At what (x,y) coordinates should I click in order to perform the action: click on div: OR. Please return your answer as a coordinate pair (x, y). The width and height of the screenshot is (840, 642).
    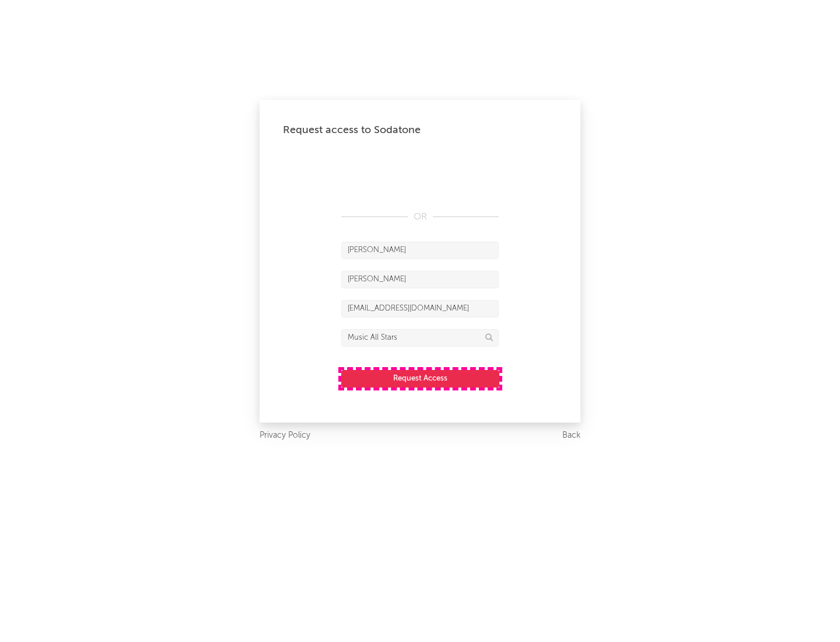
    Looking at the image, I should click on (420, 217).